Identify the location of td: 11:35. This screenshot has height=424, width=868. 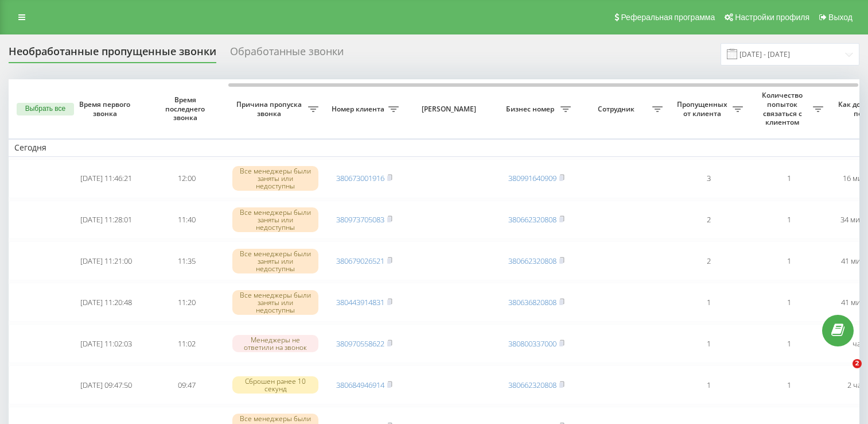
(187, 261).